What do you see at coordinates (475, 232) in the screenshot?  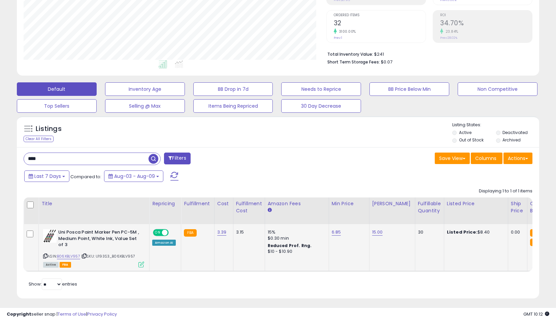 I see `div: $8.40` at bounding box center [475, 232].